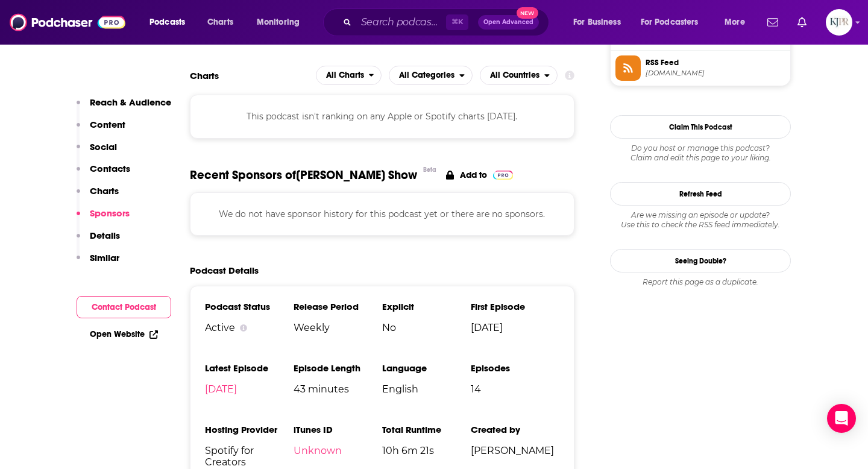 This screenshot has width=868, height=469. What do you see at coordinates (735, 22) in the screenshot?
I see `span: More` at bounding box center [735, 22].